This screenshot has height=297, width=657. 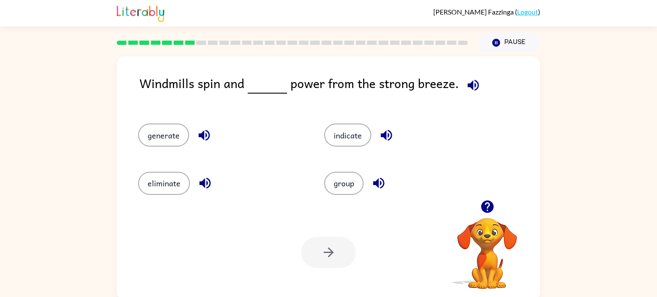 What do you see at coordinates (164, 184) in the screenshot?
I see `button: eliminate` at bounding box center [164, 184].